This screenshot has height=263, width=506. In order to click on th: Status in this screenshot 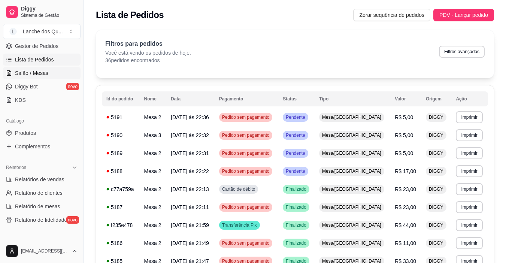, I will do `click(296, 99)`.